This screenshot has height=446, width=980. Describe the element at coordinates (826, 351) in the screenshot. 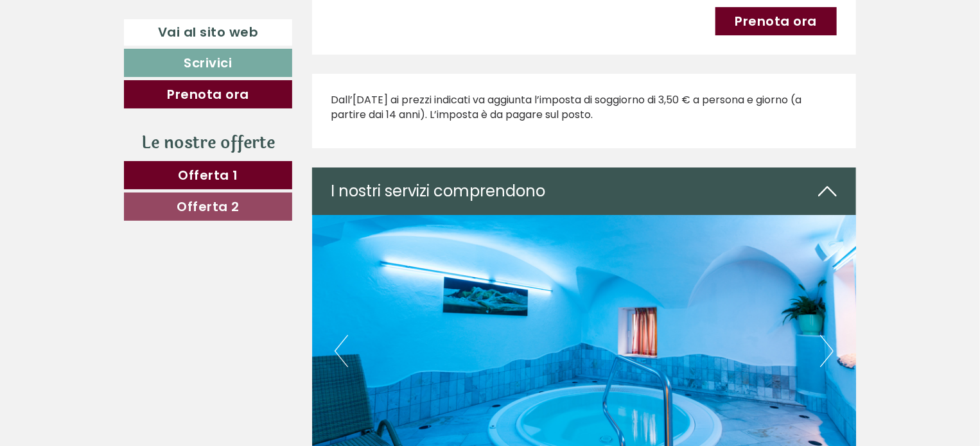

I see `button: Next` at that location.